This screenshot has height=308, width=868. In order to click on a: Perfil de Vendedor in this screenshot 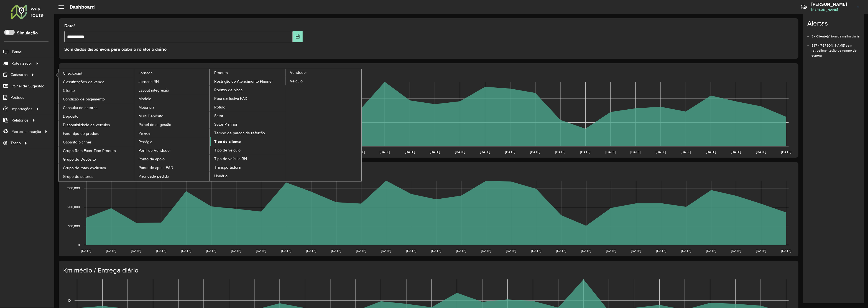, I will do `click(172, 151)`.